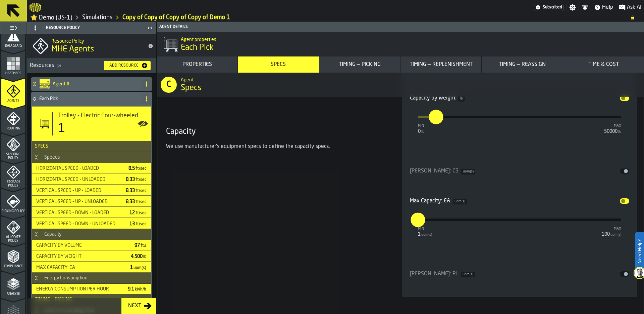  I want to click on div: StatList-item-Energy Consumption Per Hour, so click(92, 289).